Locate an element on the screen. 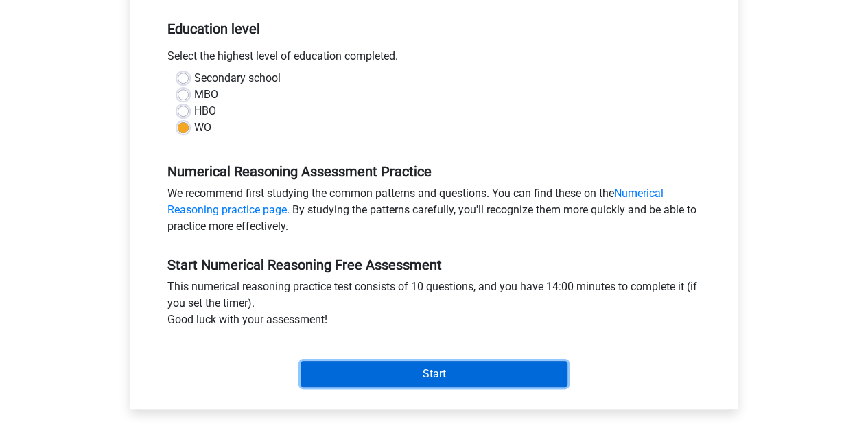 The height and width of the screenshot is (433, 868). font: Good luck with your assessment! is located at coordinates (247, 319).